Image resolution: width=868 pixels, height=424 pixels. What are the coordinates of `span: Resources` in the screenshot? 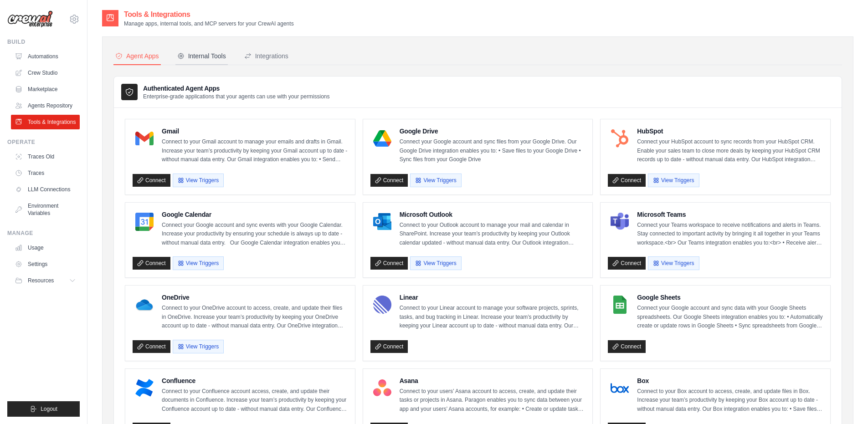 It's located at (41, 280).